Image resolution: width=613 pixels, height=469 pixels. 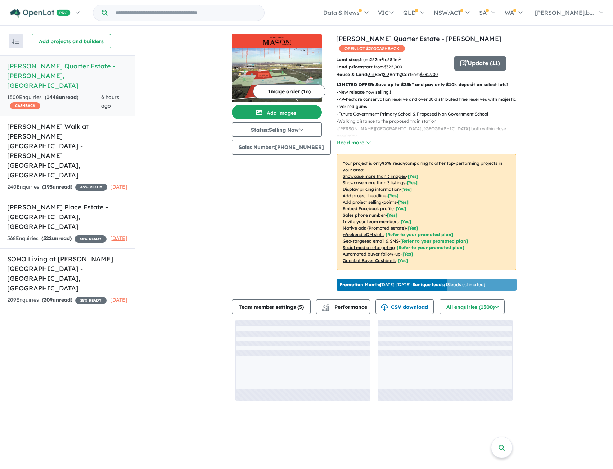 What do you see at coordinates (53, 97) in the screenshot?
I see `span: 1448` at bounding box center [53, 97].